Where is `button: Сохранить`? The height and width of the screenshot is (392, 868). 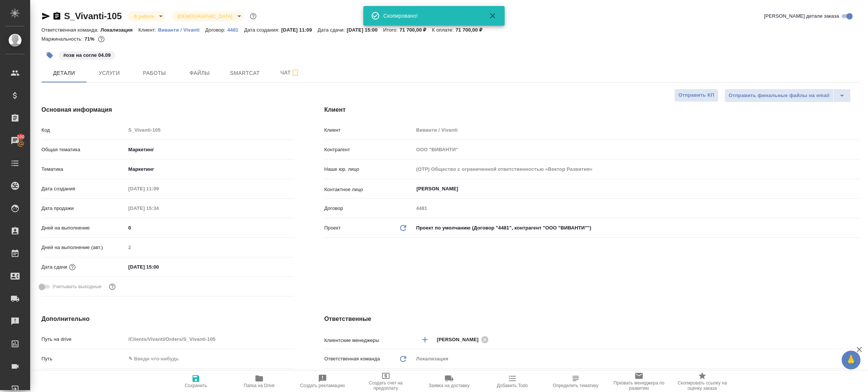 button: Сохранить is located at coordinates (196, 382).